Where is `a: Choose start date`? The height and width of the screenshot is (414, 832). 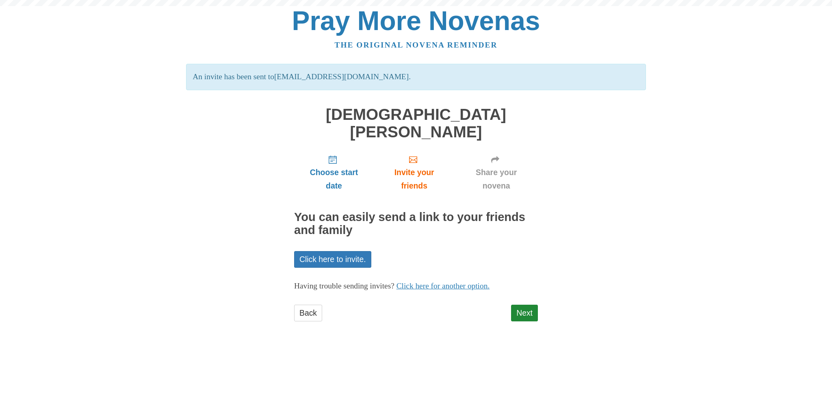 a: Choose start date is located at coordinates (334, 173).